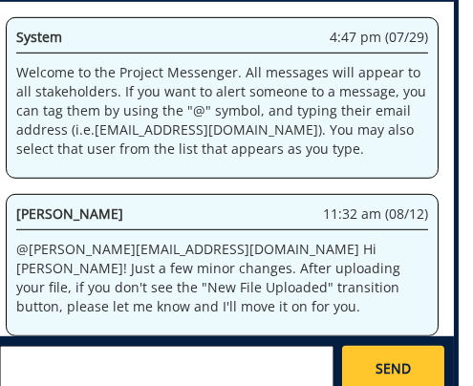 The width and height of the screenshot is (473, 386). What do you see at coordinates (393, 369) in the screenshot?
I see `span: SEND` at bounding box center [393, 369].